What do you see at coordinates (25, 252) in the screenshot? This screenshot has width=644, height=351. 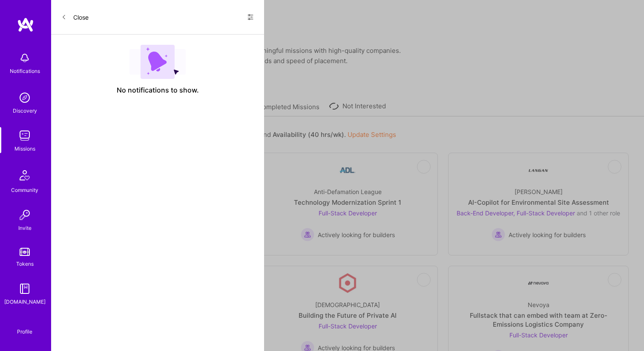 I see `img: tokens` at bounding box center [25, 252].